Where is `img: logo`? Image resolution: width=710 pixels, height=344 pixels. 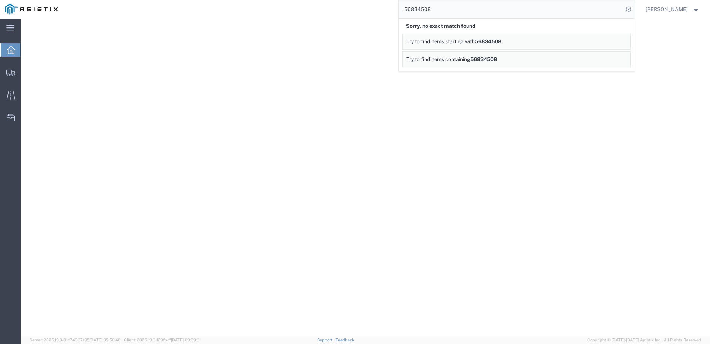
img: logo is located at coordinates (31, 9).